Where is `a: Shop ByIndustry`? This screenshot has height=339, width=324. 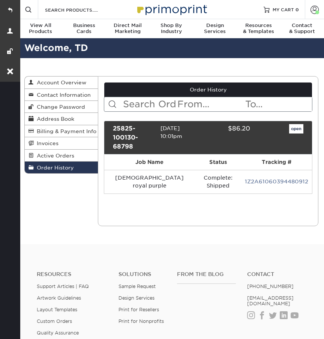
a: Shop ByIndustry is located at coordinates (171, 29).